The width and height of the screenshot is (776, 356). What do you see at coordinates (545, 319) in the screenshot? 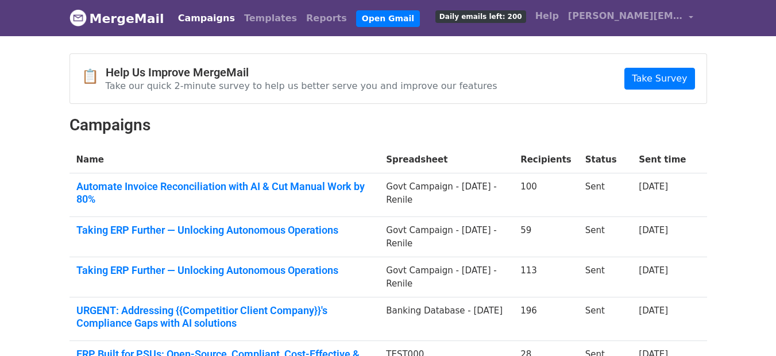
I see `td: 196` at bounding box center [545, 319].